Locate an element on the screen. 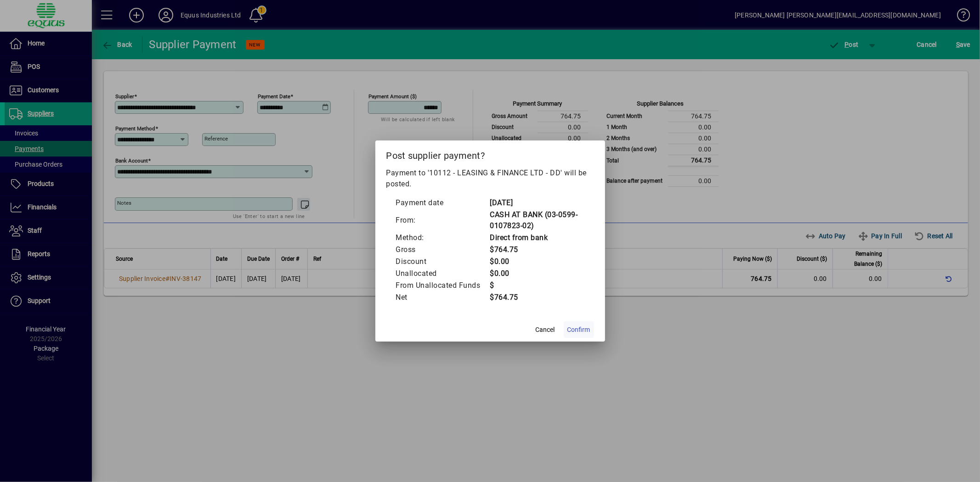 The image size is (980, 482). button: Cancel is located at coordinates (545, 330).